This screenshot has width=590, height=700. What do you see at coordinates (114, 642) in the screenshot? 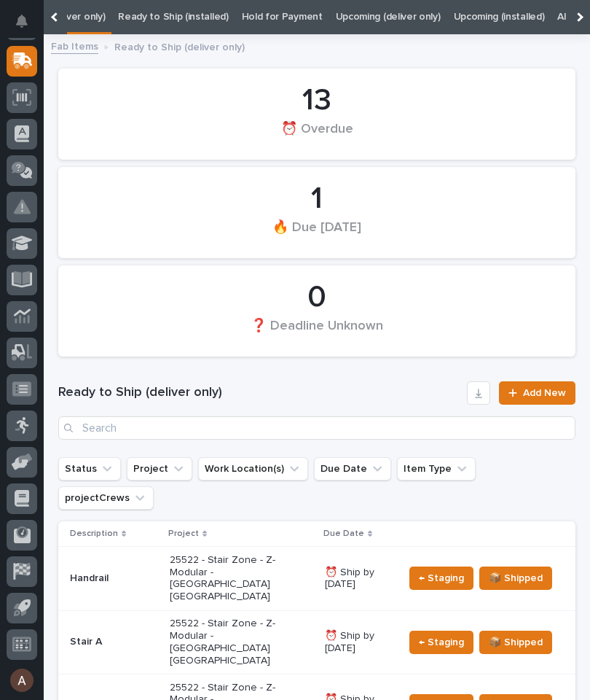
I see `p: Stair A` at bounding box center [114, 642].